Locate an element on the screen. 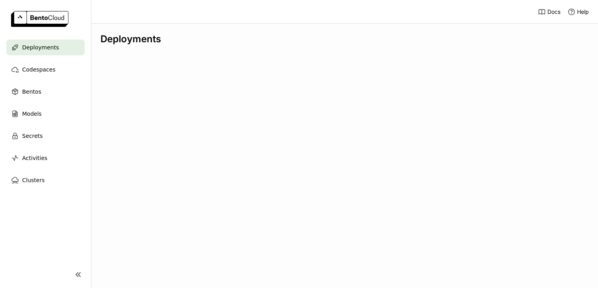 The height and width of the screenshot is (288, 598). a: Docs is located at coordinates (549, 12).